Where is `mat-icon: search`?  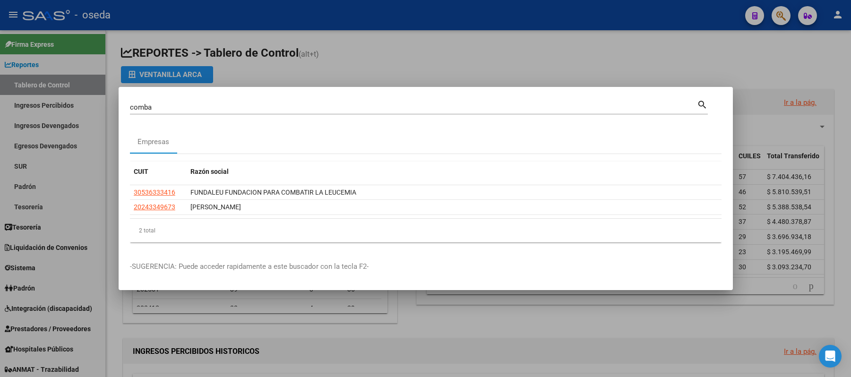 mat-icon: search is located at coordinates (702, 104).